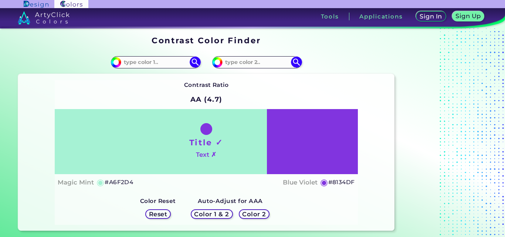 This screenshot has height=237, width=505. What do you see at coordinates (300, 182) in the screenshot?
I see `h4: Blue Violet` at bounding box center [300, 182].